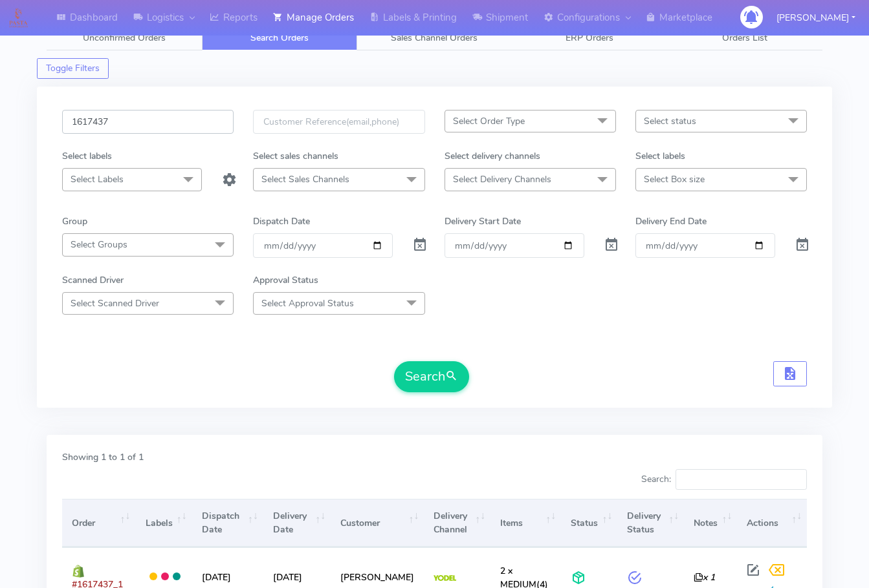 The width and height of the screenshot is (869, 588). Describe the element at coordinates (163, 523) in the screenshot. I see `th: Labels: activate to sort column ascending` at that location.